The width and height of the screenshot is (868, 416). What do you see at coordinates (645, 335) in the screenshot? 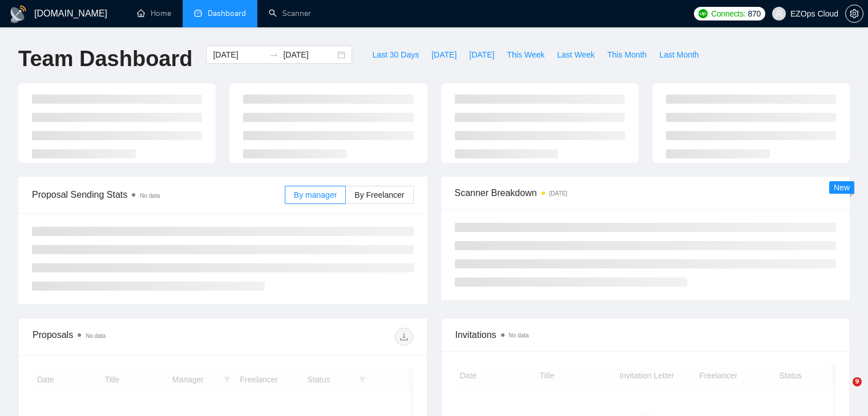
I see `span: Invitations` at bounding box center [645, 335].